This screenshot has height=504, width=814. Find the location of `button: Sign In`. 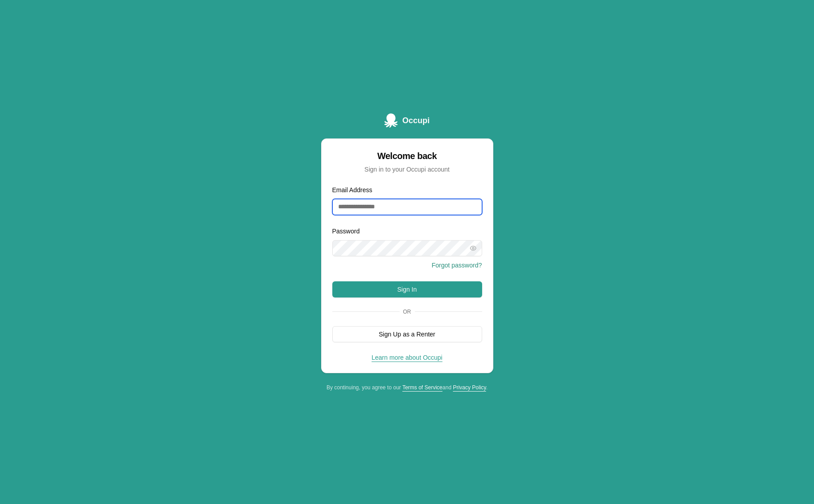

button: Sign In is located at coordinates (407, 289).